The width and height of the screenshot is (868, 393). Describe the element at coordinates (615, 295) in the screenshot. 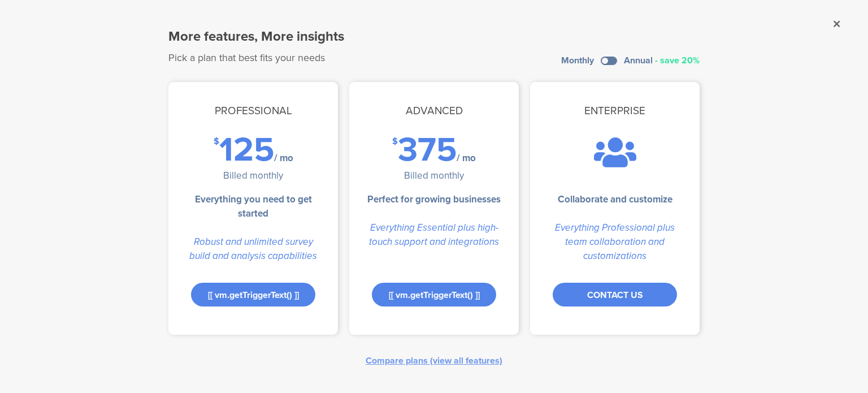

I see `a: CONTACT US` at that location.